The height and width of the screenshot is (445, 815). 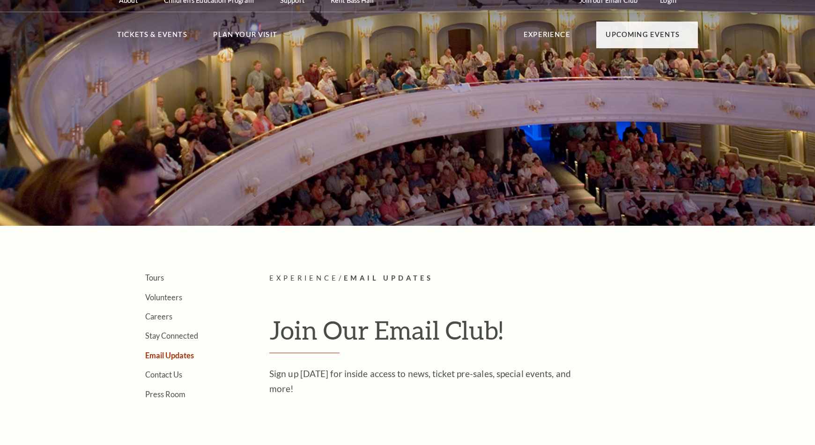 What do you see at coordinates (163, 297) in the screenshot?
I see `a: Volunteers` at bounding box center [163, 297].